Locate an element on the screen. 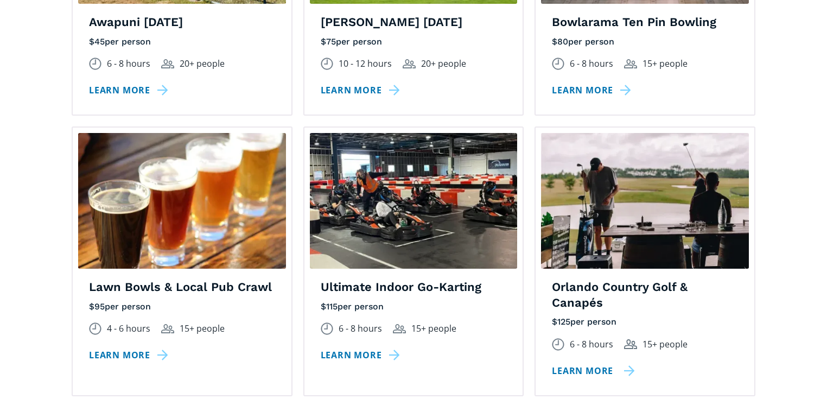 Image resolution: width=827 pixels, height=399 pixels. h4: Lawn Bowls & Local Pub Crawl is located at coordinates (182, 287).